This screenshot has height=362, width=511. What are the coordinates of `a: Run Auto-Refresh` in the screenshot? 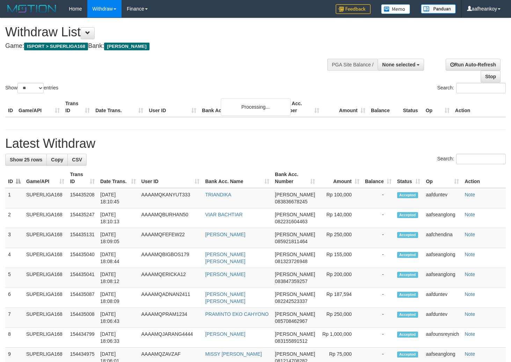 It's located at (473, 65).